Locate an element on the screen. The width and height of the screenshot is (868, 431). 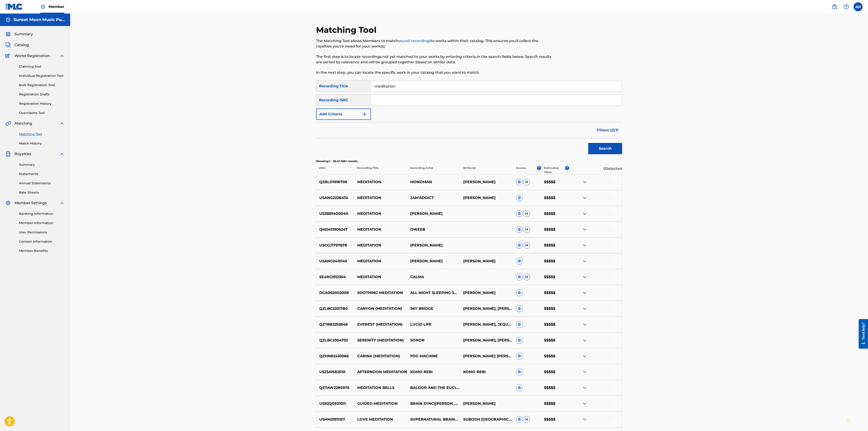
p: DGA062002008 is located at coordinates (335, 293).